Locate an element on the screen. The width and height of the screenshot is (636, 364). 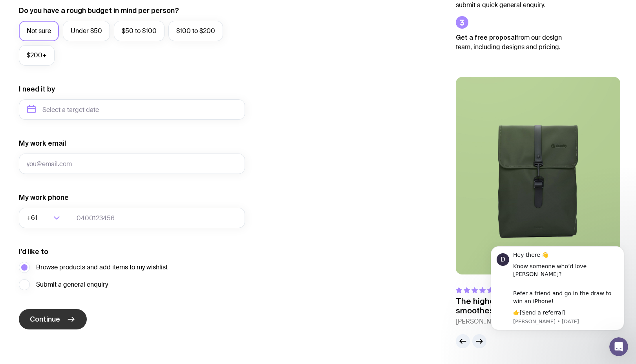
a: Send a referral is located at coordinates (63, 71).